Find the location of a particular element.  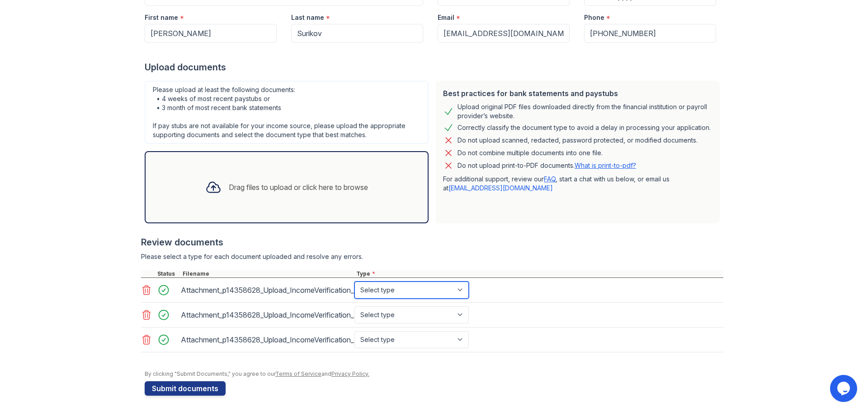

div: Attachment_p14358628_Upload_IncomeVerification_Sep302025021740.pdf is located at coordinates (266, 290).